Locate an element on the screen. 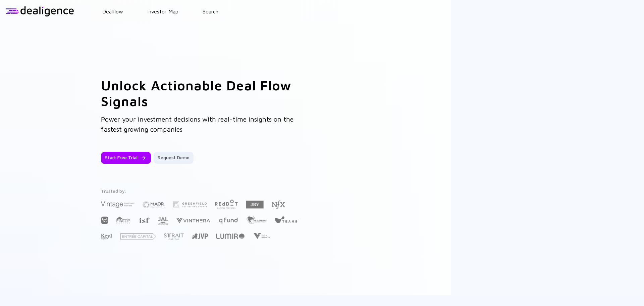 The image size is (644, 306). button: Start Free Trial is located at coordinates (126, 158).